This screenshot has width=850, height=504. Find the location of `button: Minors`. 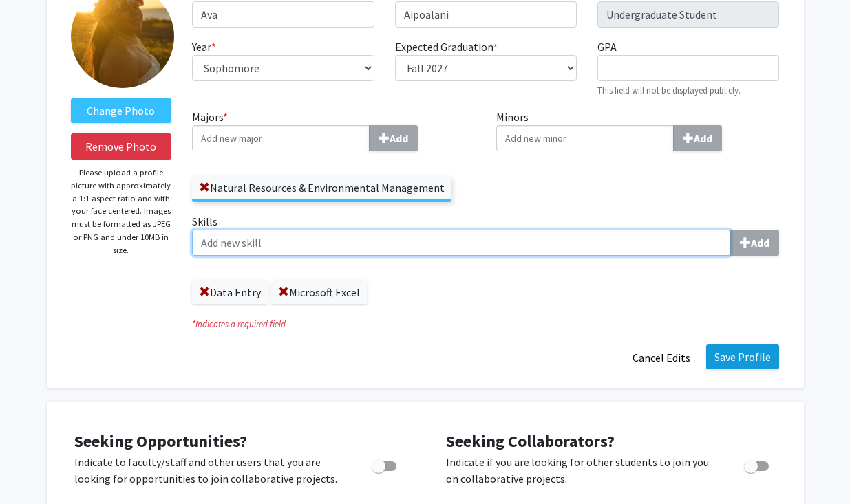

button: Minors is located at coordinates (697, 138).